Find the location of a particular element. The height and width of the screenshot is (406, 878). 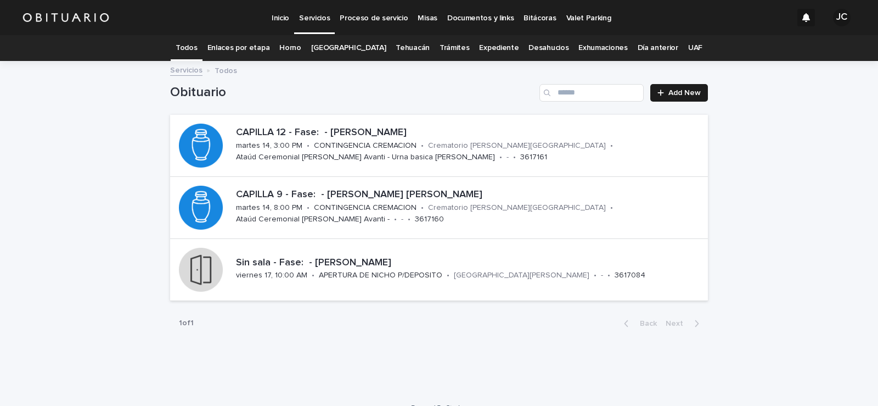

p: 3617161 is located at coordinates (533, 157).